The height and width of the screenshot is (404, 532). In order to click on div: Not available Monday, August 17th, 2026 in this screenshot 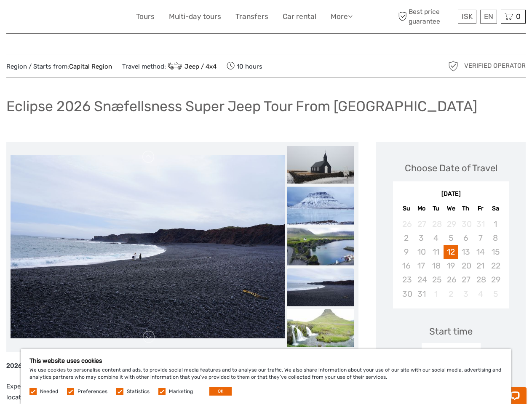, I will do `click(421, 266)`.